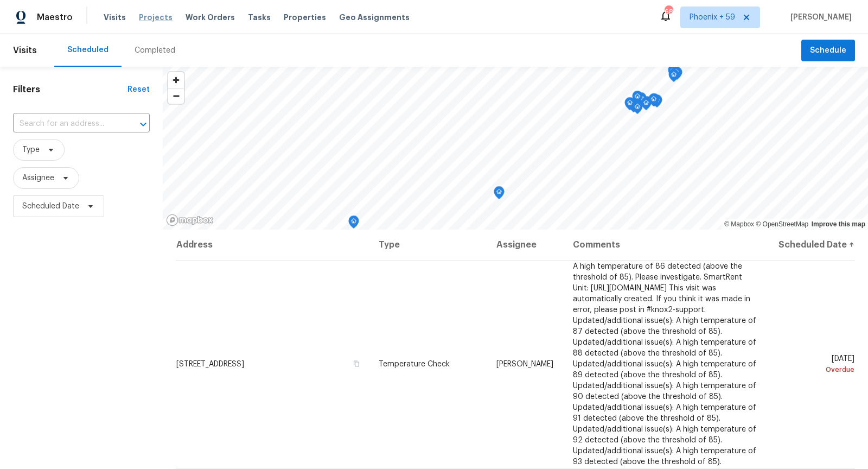 Image resolution: width=868 pixels, height=469 pixels. Describe the element at coordinates (38, 178) in the screenshot. I see `span: Assignee` at that location.